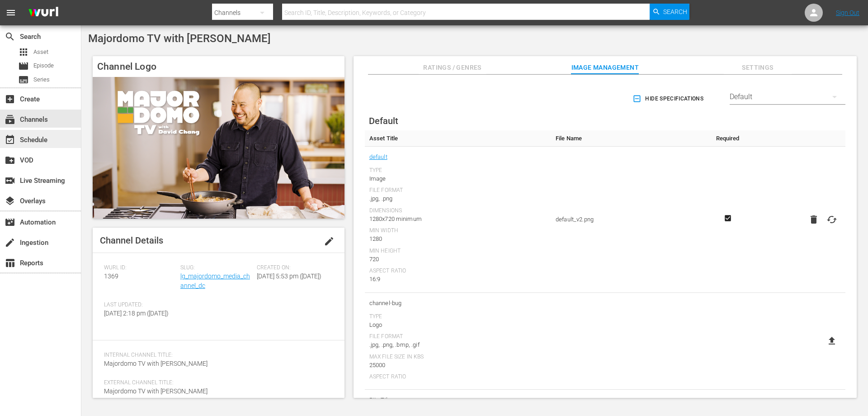 This screenshot has width=868, height=416. What do you see at coordinates (458, 198) in the screenshot?
I see `div: .jpg, .png` at bounding box center [458, 198].